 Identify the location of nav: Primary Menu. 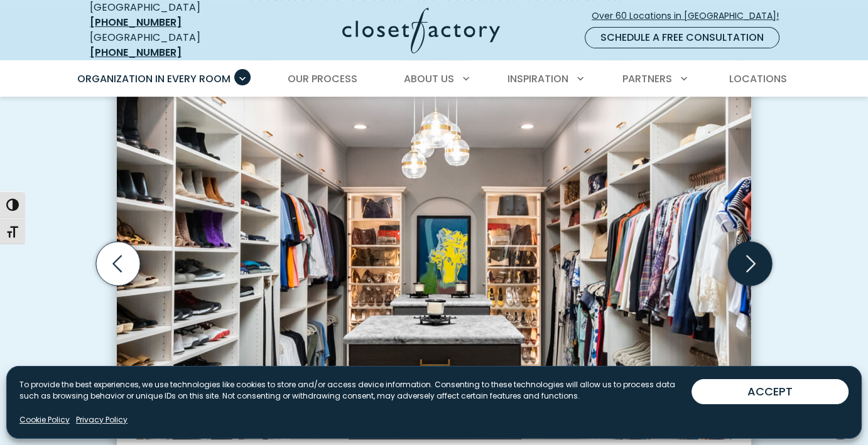
(434, 79).